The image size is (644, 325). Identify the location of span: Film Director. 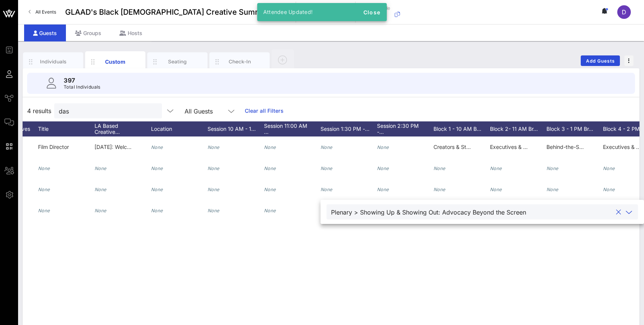
(53, 146).